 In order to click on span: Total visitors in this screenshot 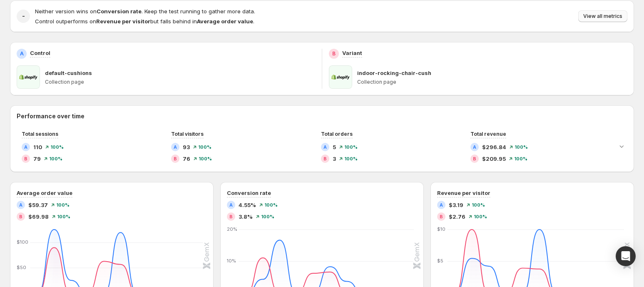, I will do `click(187, 134)`.